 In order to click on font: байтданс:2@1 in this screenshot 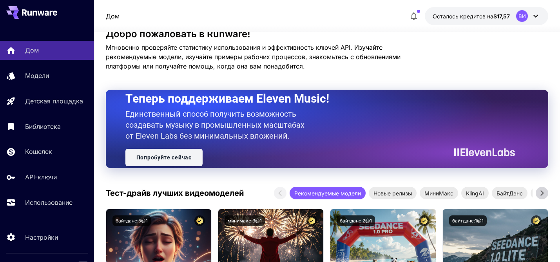, I will do `click(356, 221)`.